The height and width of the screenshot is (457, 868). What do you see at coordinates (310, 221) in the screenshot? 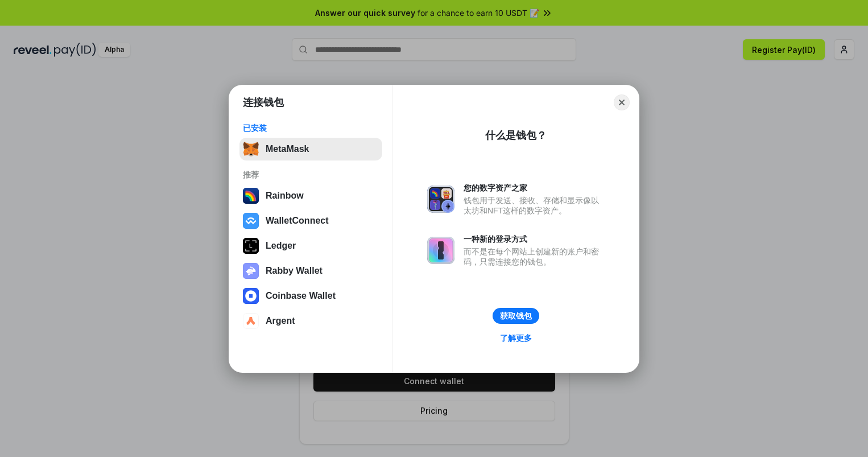
I see `button: WalletConnect` at bounding box center [310, 221].